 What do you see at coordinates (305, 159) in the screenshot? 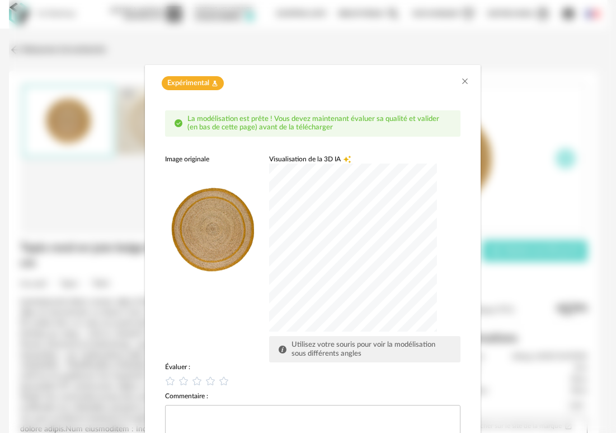
I see `span: Visualisation de la 3D IA` at bounding box center [305, 159].